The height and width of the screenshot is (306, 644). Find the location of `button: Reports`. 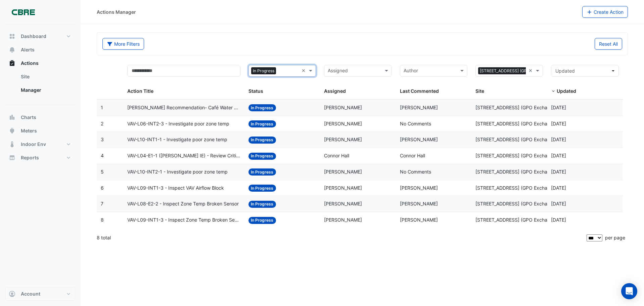

button: Reports is located at coordinates (40, 158).